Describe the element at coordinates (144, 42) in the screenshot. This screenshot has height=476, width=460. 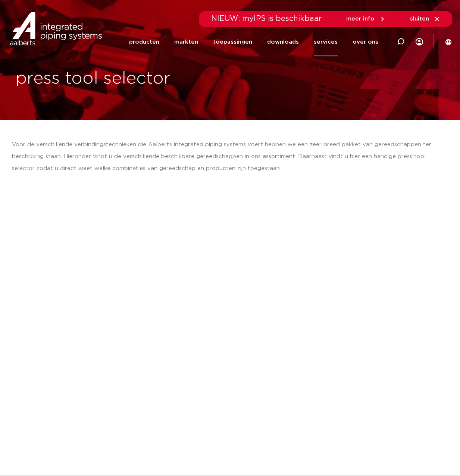
I see `a: producten` at that location.